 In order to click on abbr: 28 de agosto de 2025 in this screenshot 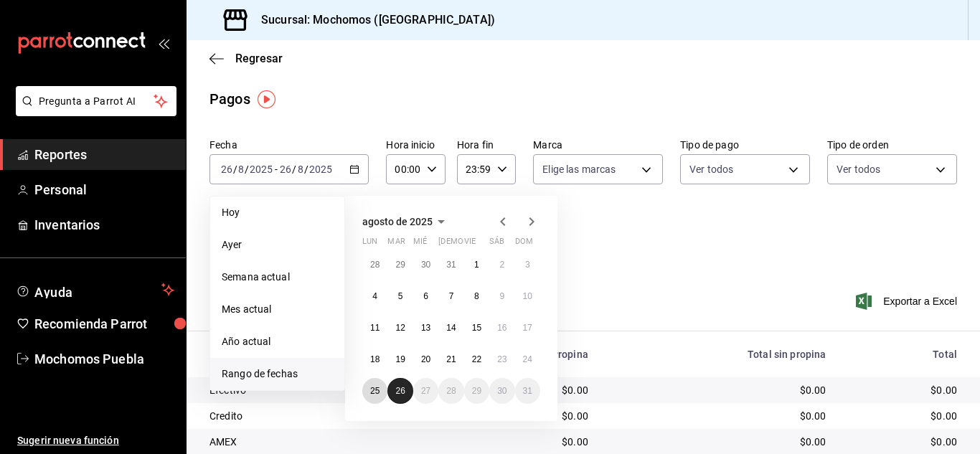, I will do `click(451, 391)`.